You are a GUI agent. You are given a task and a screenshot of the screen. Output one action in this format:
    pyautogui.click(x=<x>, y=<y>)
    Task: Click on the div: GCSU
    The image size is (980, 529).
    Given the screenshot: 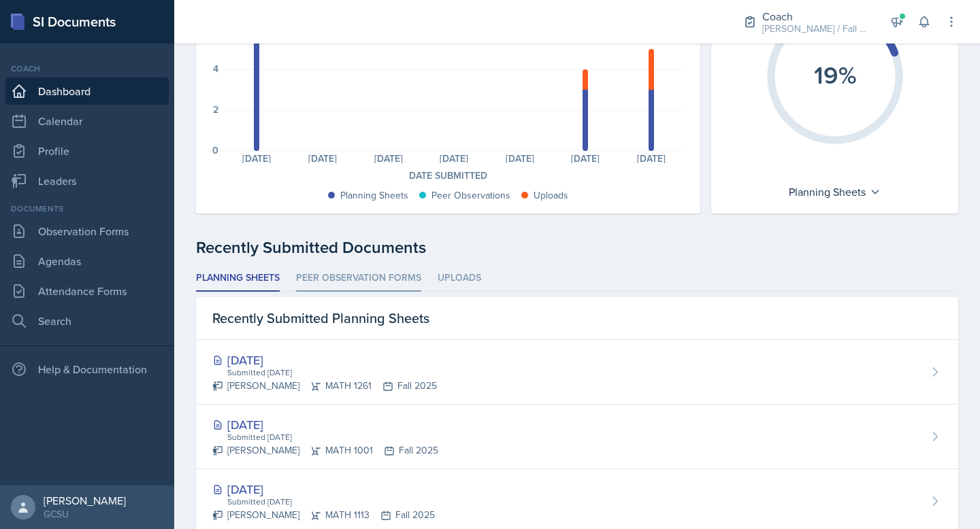 What is the action you would take?
    pyautogui.click(x=84, y=514)
    